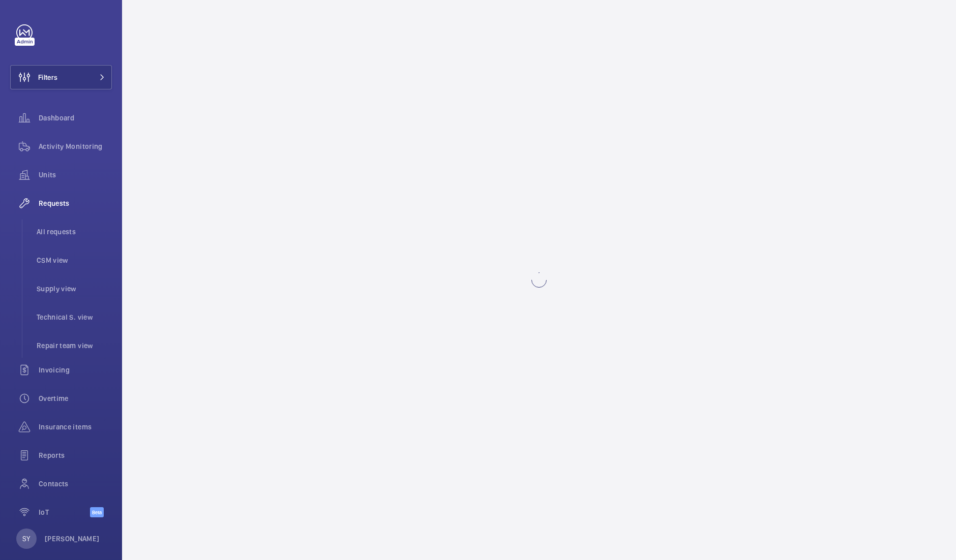 This screenshot has height=560, width=956. Describe the element at coordinates (48, 78) in the screenshot. I see `span: Filters` at that location.